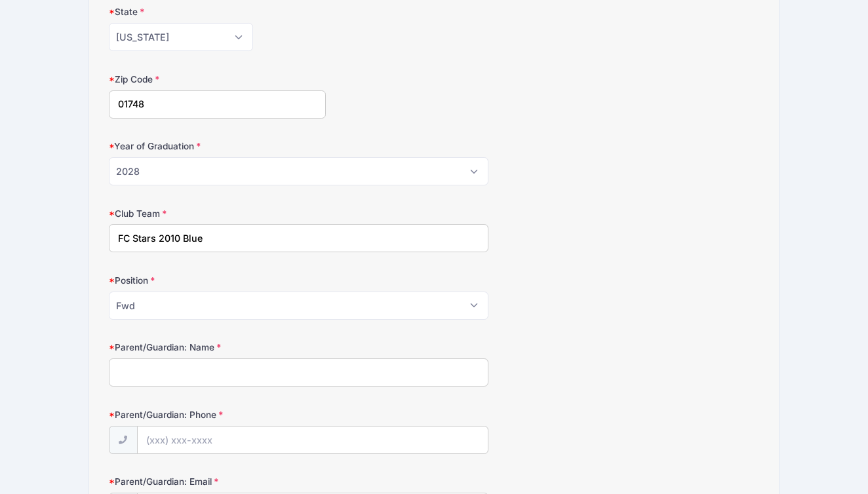 The width and height of the screenshot is (868, 494). What do you see at coordinates (217, 146) in the screenshot?
I see `label: Year of Graduation` at bounding box center [217, 146].